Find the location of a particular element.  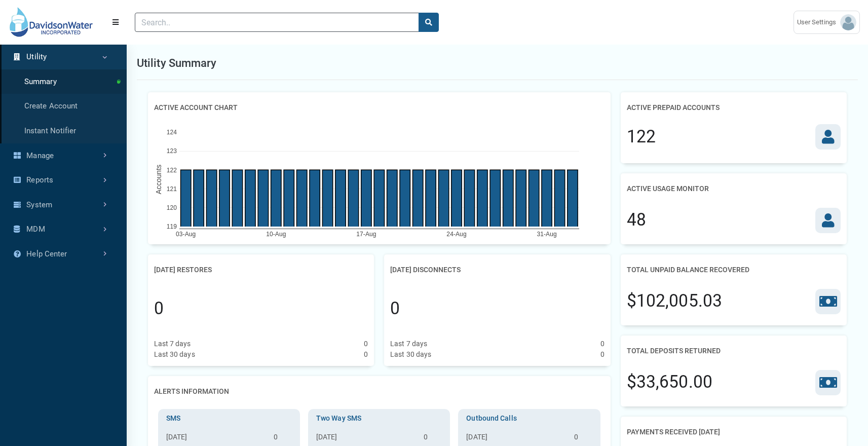

div: 48 is located at coordinates (636, 220).